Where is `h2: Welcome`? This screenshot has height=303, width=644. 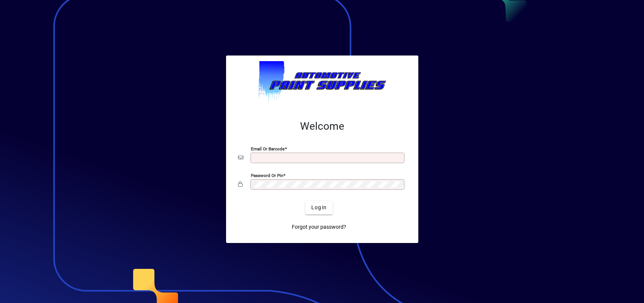 h2: Welcome is located at coordinates (322, 126).